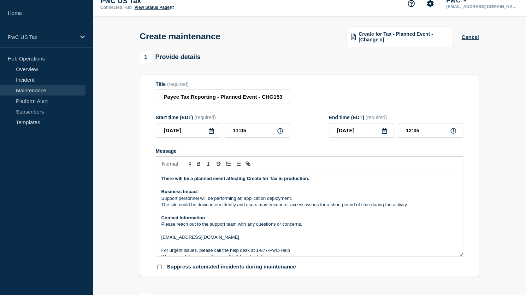  Describe the element at coordinates (309, 198) in the screenshot. I see `p: Support personnel will be performing an application deployment.` at that location.